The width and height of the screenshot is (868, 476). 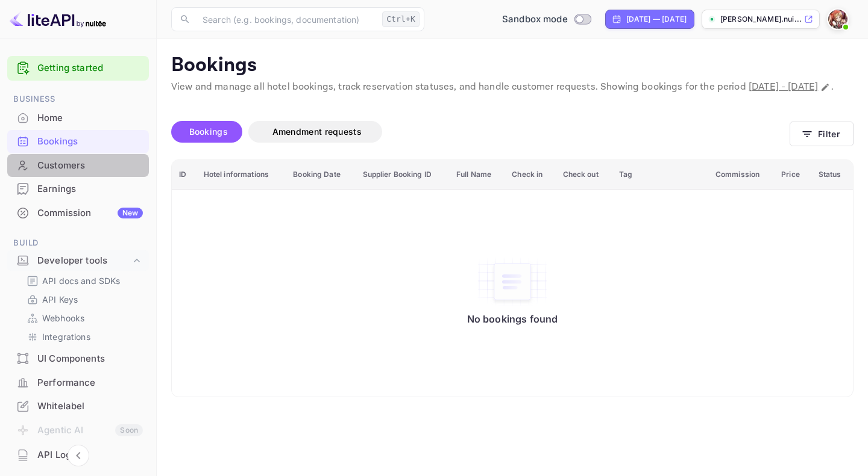 I want to click on img: Huynh Thuong, so click(x=837, y=19).